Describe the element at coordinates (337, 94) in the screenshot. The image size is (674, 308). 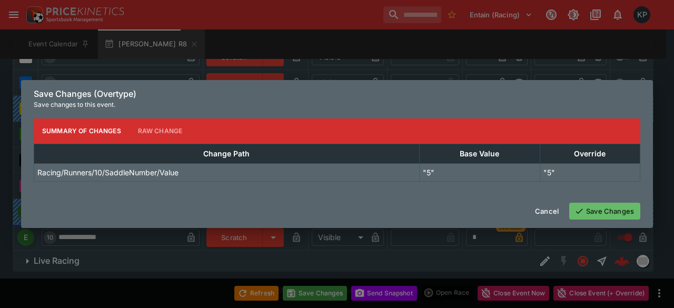
I see `h6: Save Changes (Overtype)` at that location.